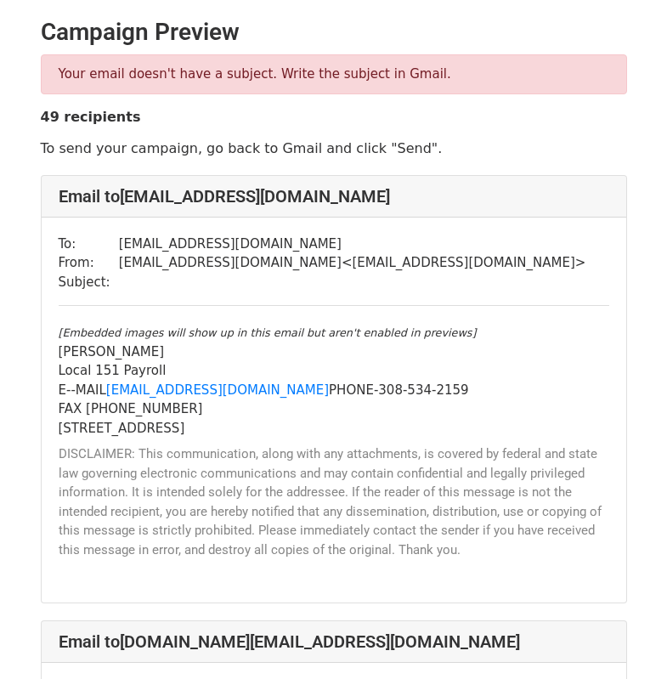  What do you see at coordinates (334, 502) in the screenshot?
I see `div: DISCLAIMER: This communication, along with any attachments, is covered by federal and state law g...` at bounding box center [334, 502].